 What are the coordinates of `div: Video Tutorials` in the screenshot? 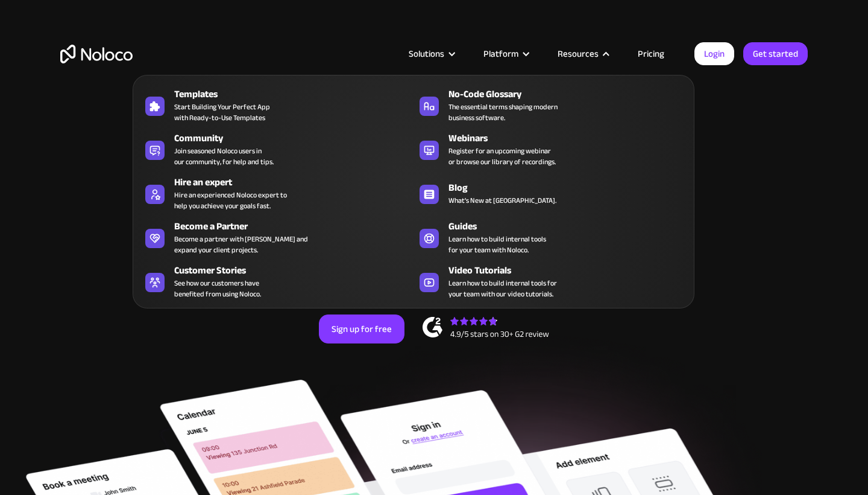 It's located at (571, 271).